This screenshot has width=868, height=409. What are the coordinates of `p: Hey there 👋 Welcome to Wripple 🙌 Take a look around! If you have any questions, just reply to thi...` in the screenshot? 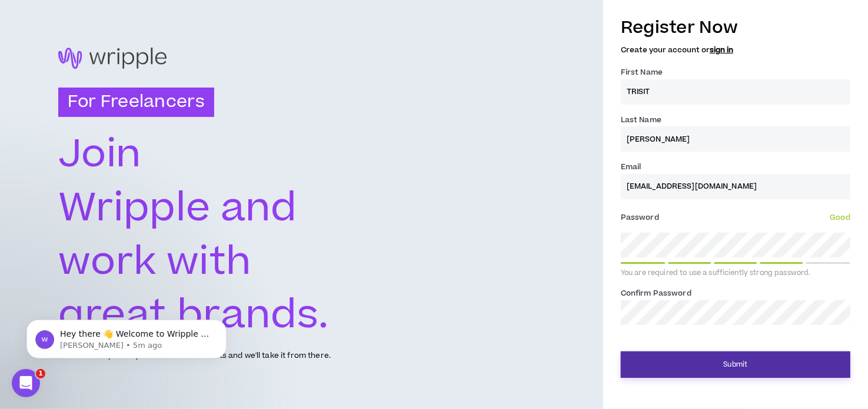 It's located at (127, 39).